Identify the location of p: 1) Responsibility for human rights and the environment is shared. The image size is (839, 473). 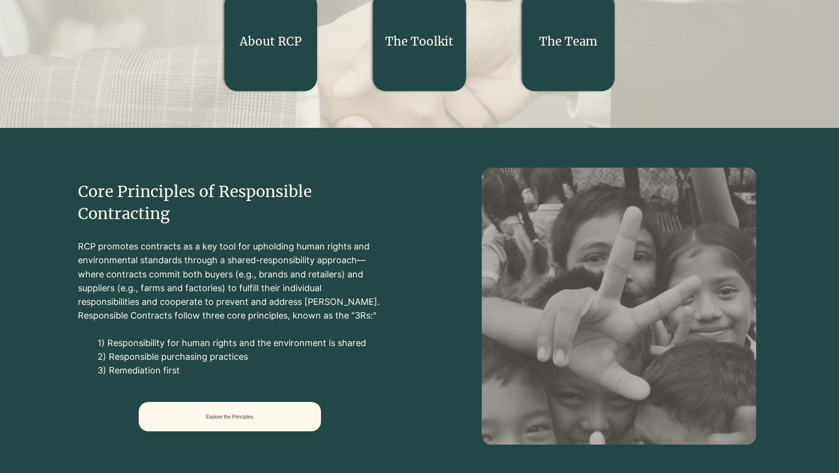
(240, 343).